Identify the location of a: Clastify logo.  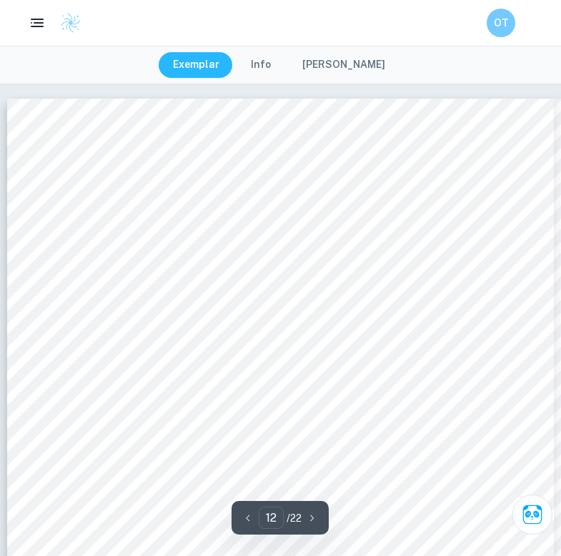
(66, 23).